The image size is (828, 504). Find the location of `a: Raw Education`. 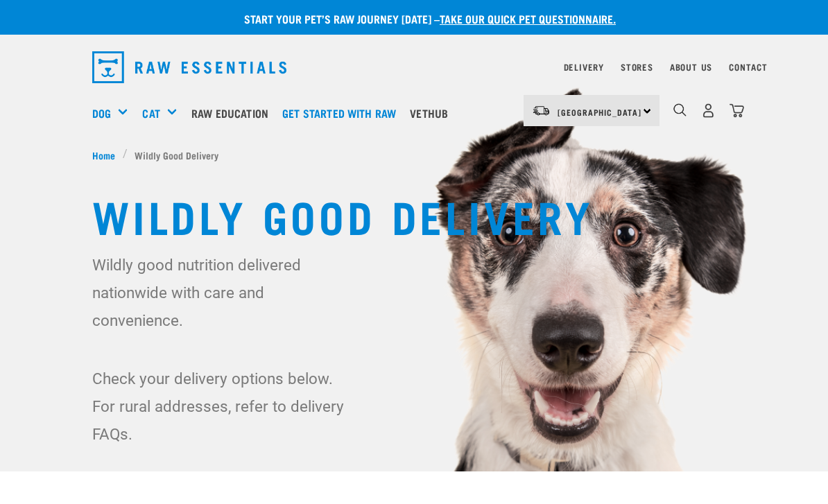

a: Raw Education is located at coordinates (233, 113).